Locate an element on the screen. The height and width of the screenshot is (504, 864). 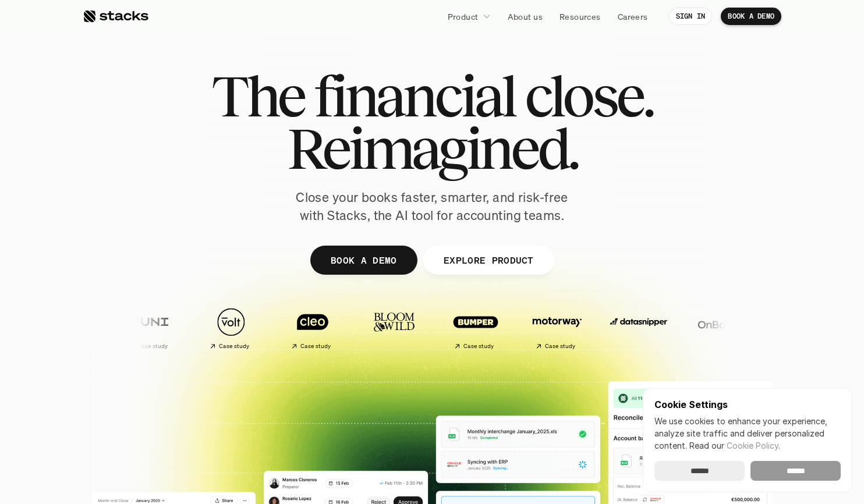
span: Reimagined. is located at coordinates (432, 149).